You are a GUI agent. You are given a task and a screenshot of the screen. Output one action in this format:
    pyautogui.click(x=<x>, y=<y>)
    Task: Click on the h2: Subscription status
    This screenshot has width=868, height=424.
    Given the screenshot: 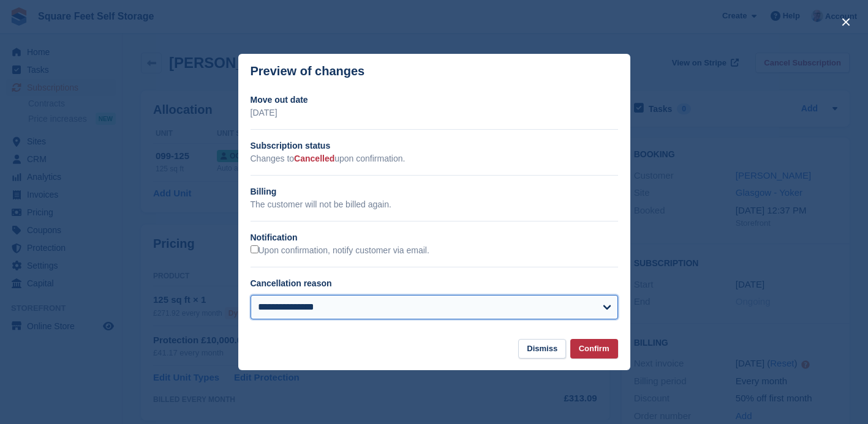 What is the action you would take?
    pyautogui.click(x=434, y=146)
    